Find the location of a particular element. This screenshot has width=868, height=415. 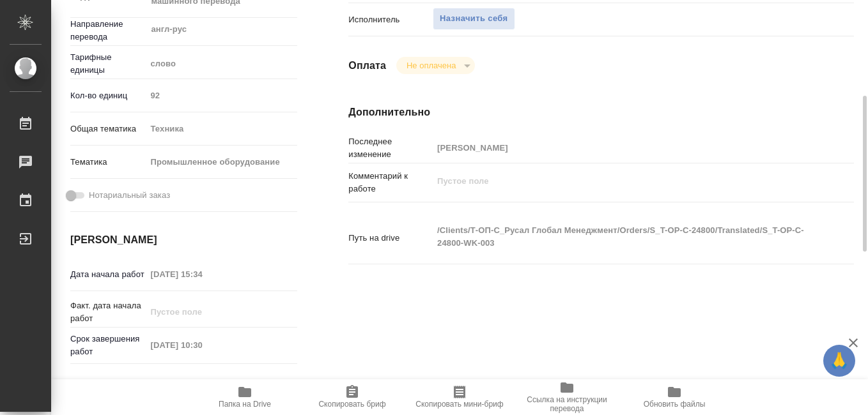

div: Не оплачена is located at coordinates (436, 65).